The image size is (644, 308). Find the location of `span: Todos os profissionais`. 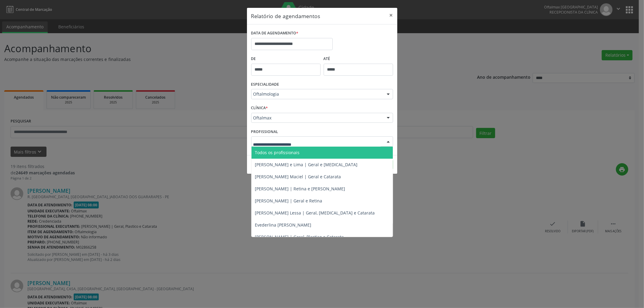

span: Todos os profissionais is located at coordinates (277, 153).